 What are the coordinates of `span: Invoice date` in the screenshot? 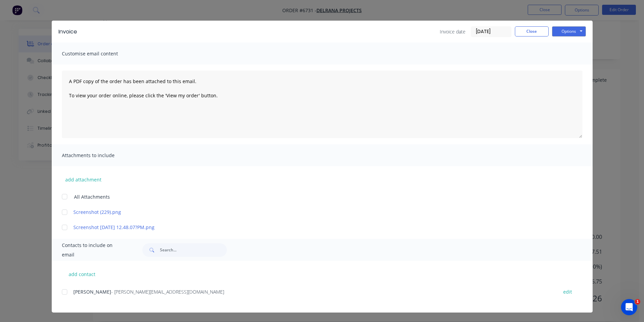 It's located at (453, 31).